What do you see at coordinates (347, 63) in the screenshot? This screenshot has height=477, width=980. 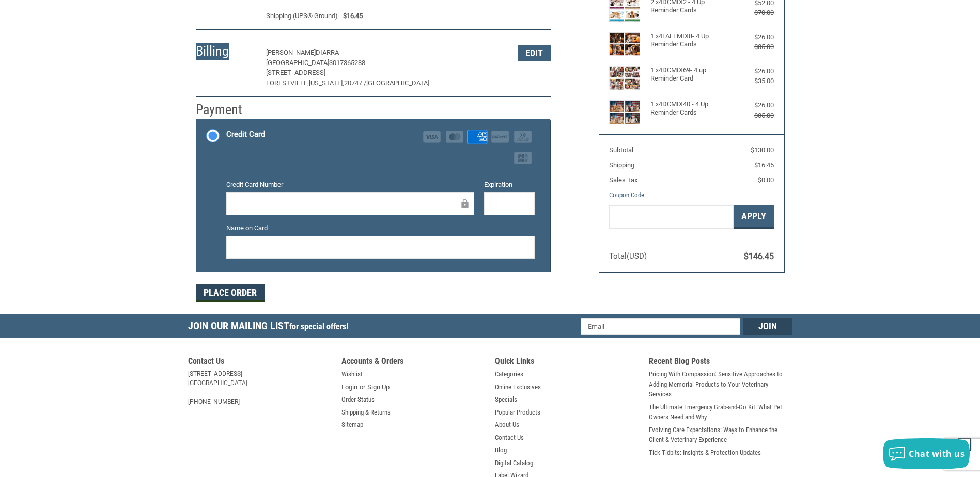 I see `span: 3017365288` at bounding box center [347, 63].